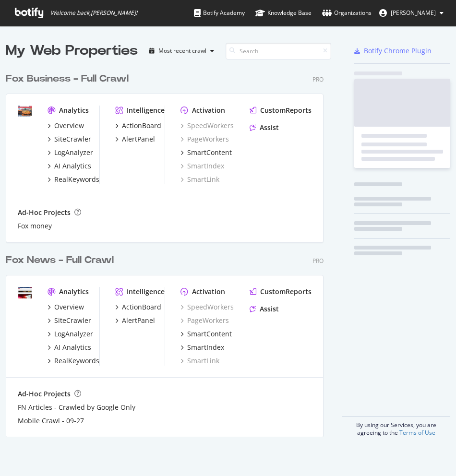 The image size is (456, 476). Describe the element at coordinates (59, 260) in the screenshot. I see `div: Fox News - Full Crawl` at that location.